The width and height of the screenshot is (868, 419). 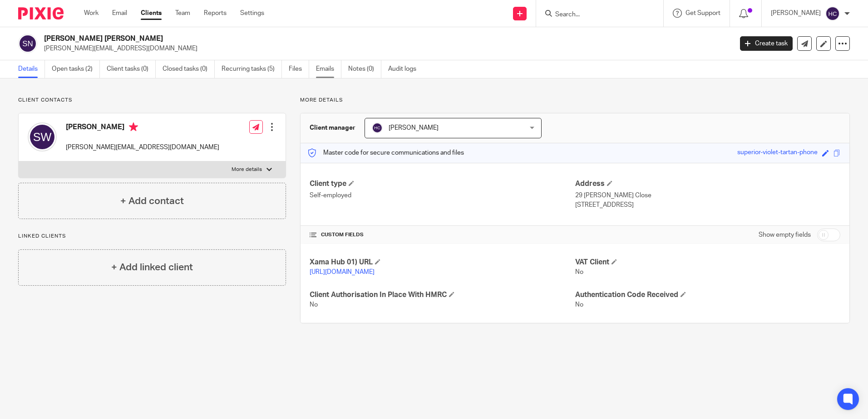 What do you see at coordinates (91, 13) in the screenshot?
I see `a: Work` at bounding box center [91, 13].